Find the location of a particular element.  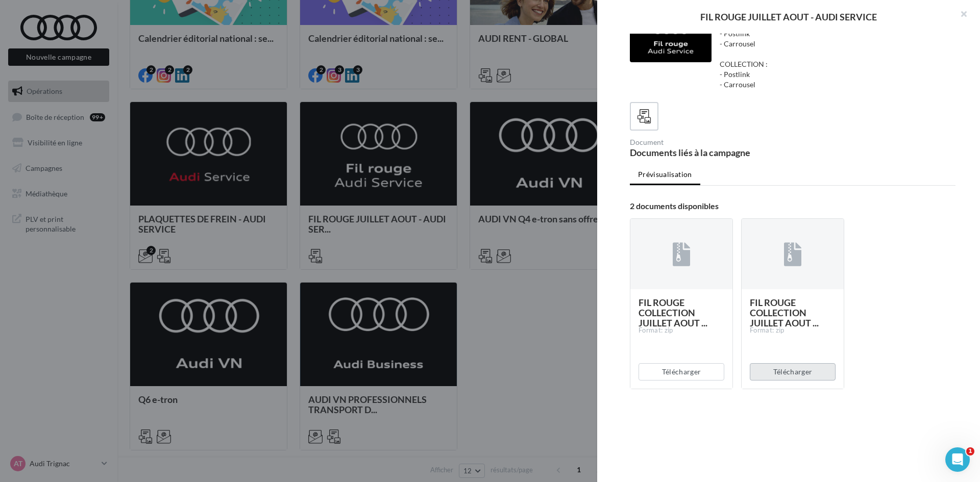

div: FIL ROUGE JUILLET AOUT - AUDI SERVICE is located at coordinates (788, 17).